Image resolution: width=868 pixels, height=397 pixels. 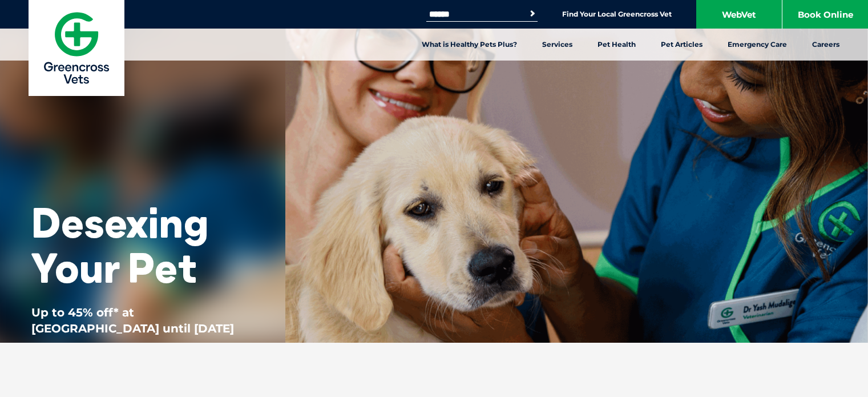 What do you see at coordinates (757, 45) in the screenshot?
I see `a: Emergency Care` at bounding box center [757, 45].